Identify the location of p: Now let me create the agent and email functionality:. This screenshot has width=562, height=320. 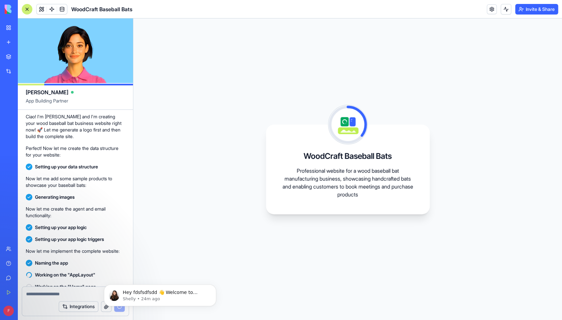
(75, 212).